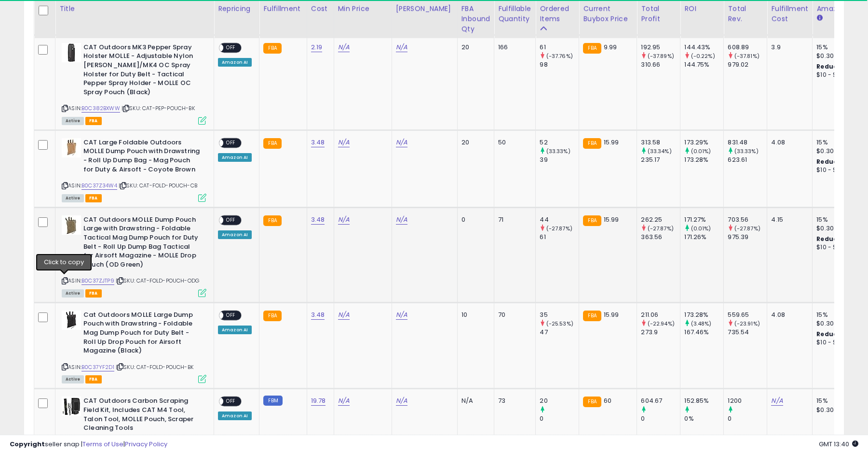 The width and height of the screenshot is (868, 454). I want to click on span: 2025-10-6 13:40 GMT, so click(839, 444).